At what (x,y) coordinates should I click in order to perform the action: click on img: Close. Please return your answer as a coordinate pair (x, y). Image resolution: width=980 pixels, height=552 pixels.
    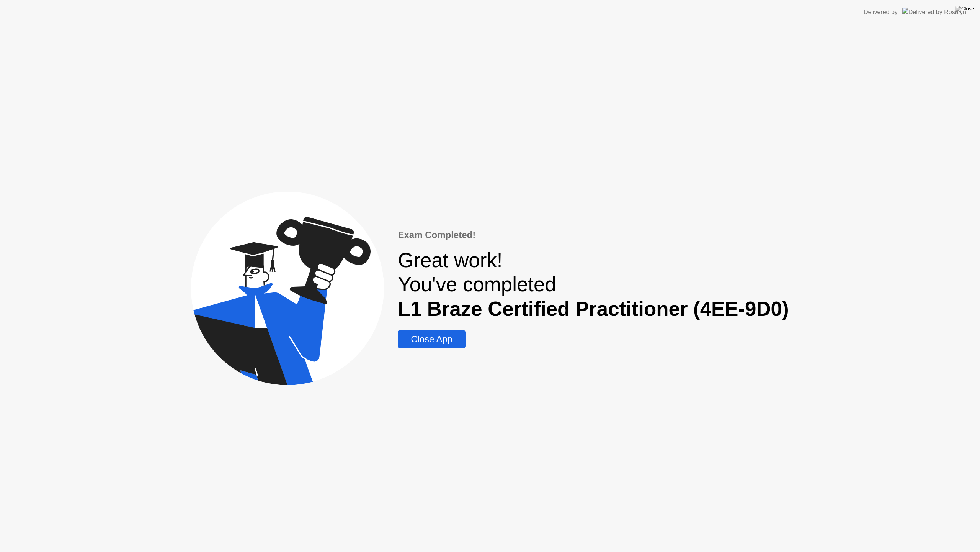
    Looking at the image, I should click on (965, 9).